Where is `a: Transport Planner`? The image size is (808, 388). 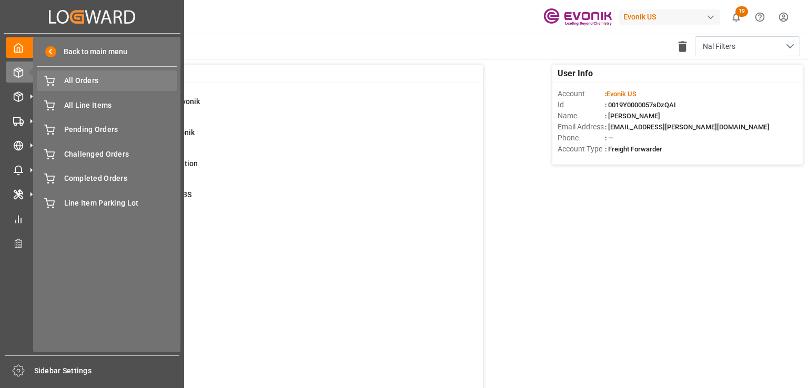
a: Transport Planner is located at coordinates (92, 243).